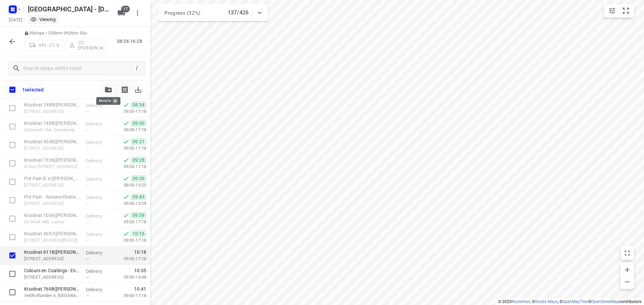 Image resolution: width=644 pixels, height=305 pixels. What do you see at coordinates (65, 33) in the screenshot?
I see `p: 39 stops • 255km • 9h26m • 50u` at bounding box center [65, 33].